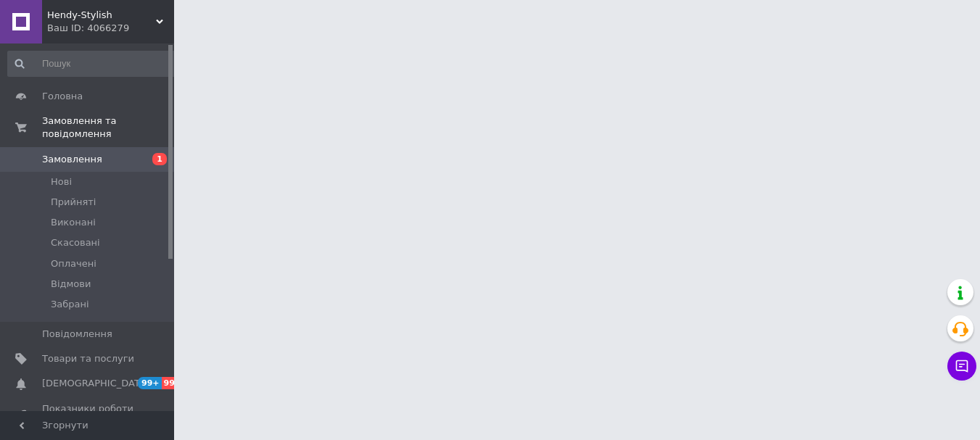  Describe the element at coordinates (61, 182) in the screenshot. I see `span: Нові` at that location.